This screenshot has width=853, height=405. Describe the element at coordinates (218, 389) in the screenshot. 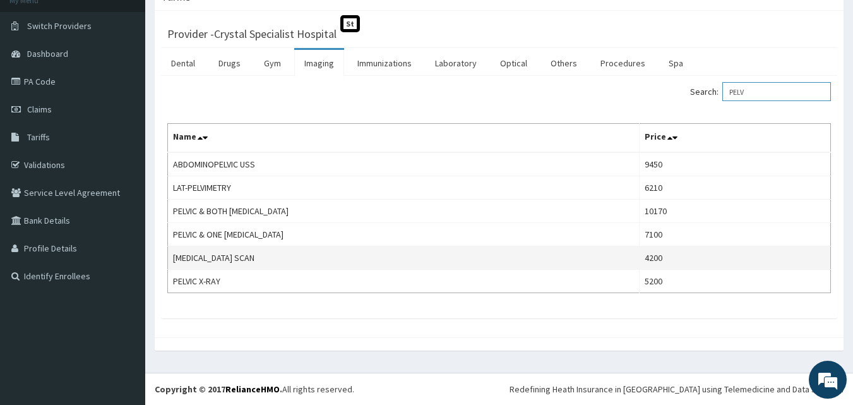

I see `strong: Copyright © 2017 .` at that location.